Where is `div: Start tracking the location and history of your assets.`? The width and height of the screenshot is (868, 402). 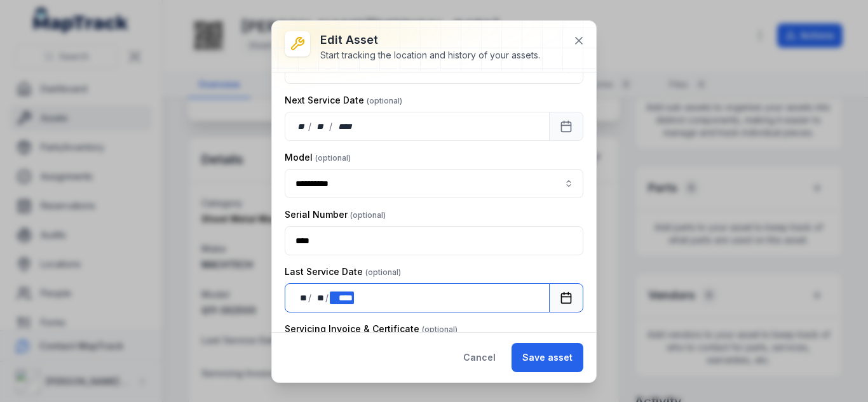 div: Start tracking the location and history of your assets. is located at coordinates (430, 55).